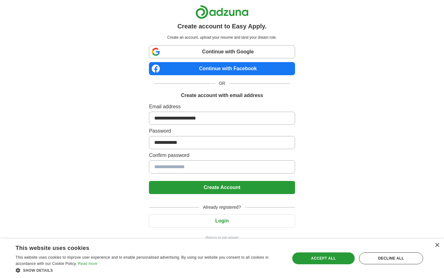  What do you see at coordinates (88, 264) in the screenshot?
I see `a: Read more, opens a new window` at bounding box center [88, 264].